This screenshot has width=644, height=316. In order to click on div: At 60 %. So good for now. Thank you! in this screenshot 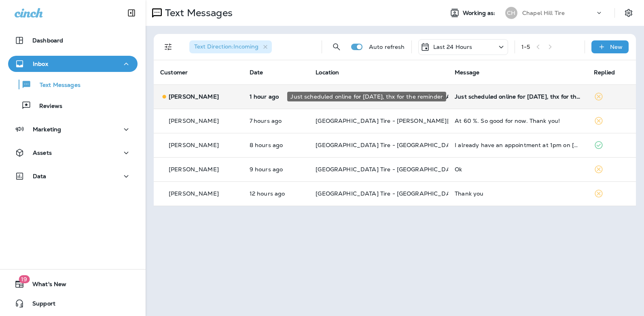, I will do `click(518, 121)`.